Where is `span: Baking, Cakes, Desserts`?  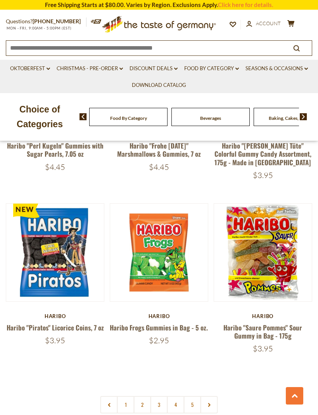 span: Baking, Cakes, Desserts is located at coordinates (293, 118).